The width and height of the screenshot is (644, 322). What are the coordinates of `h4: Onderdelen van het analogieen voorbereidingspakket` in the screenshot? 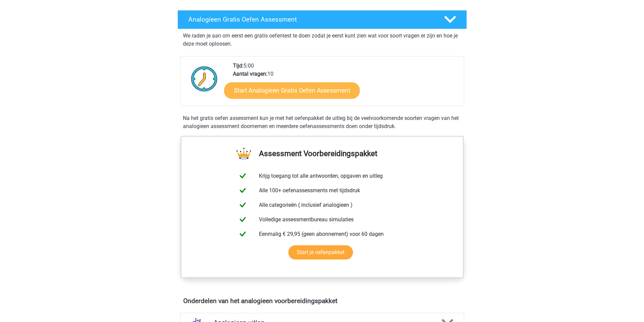 It's located at (322, 301).